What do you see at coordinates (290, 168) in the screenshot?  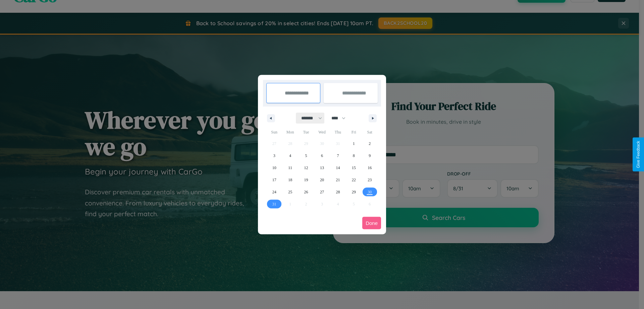 I see `span: 11` at bounding box center [290, 168].